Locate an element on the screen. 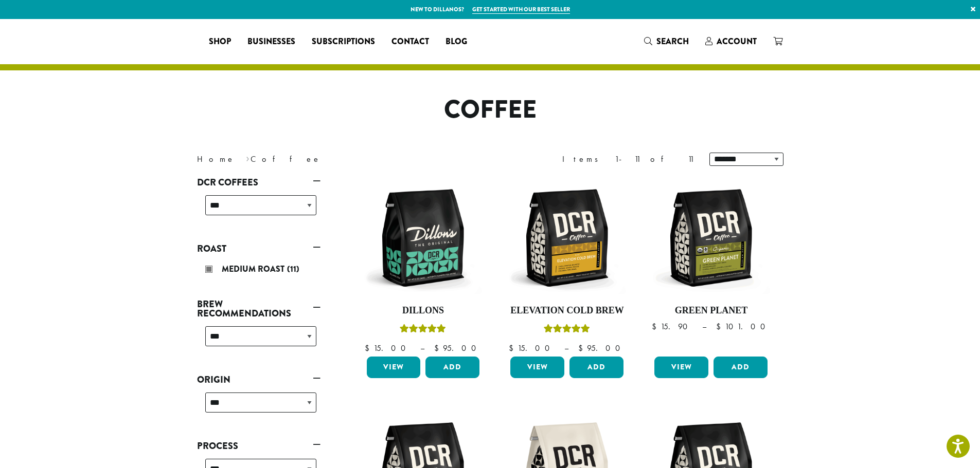 The width and height of the screenshot is (980, 468). span: Businesses is located at coordinates (271, 42).